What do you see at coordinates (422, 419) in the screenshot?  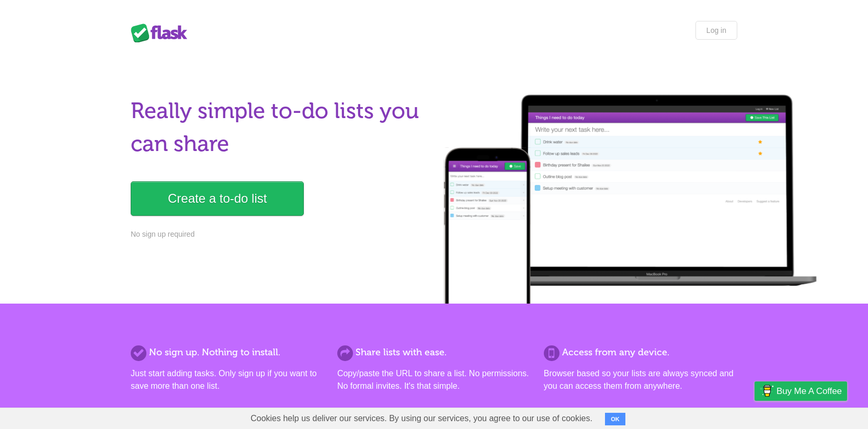 I see `span: Cookies help us deliver our services. By using our services, you agree to our use of cookies.` at bounding box center [422, 419].